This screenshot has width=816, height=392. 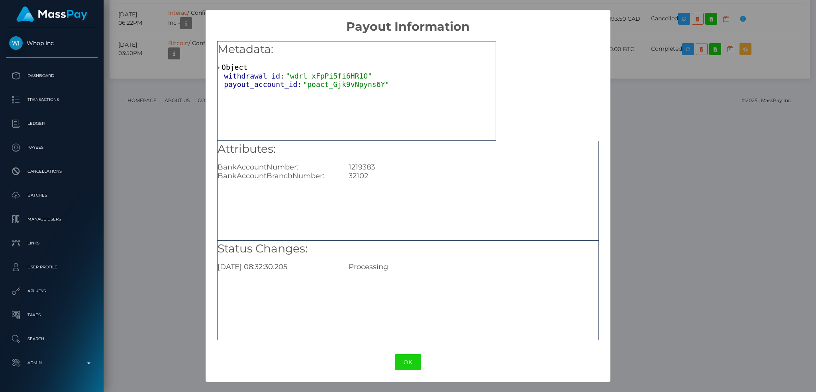 What do you see at coordinates (473, 167) in the screenshot?
I see `div: 1219383` at bounding box center [473, 167].